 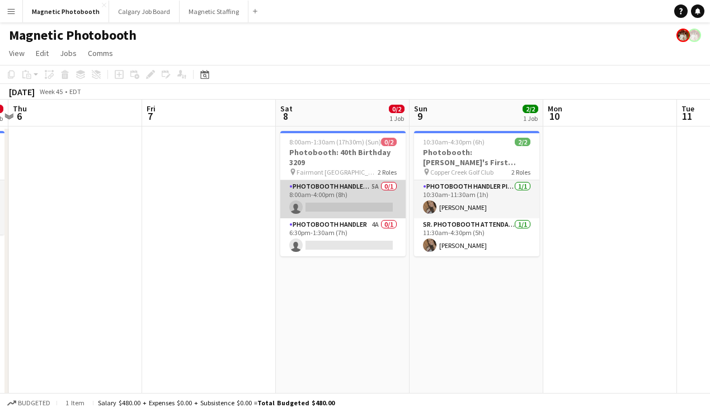 I want to click on a: Jobs, so click(x=68, y=53).